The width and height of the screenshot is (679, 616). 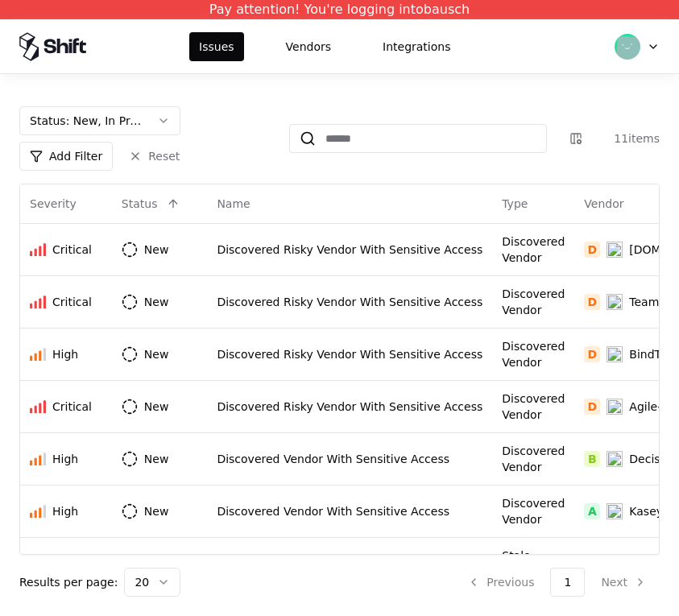 What do you see at coordinates (53, 204) in the screenshot?
I see `div: Severity` at bounding box center [53, 204].